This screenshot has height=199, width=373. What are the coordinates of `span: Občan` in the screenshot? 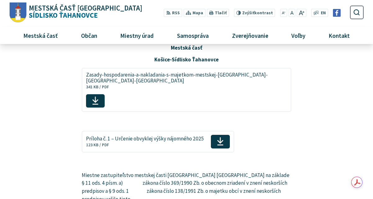 It's located at (89, 35).